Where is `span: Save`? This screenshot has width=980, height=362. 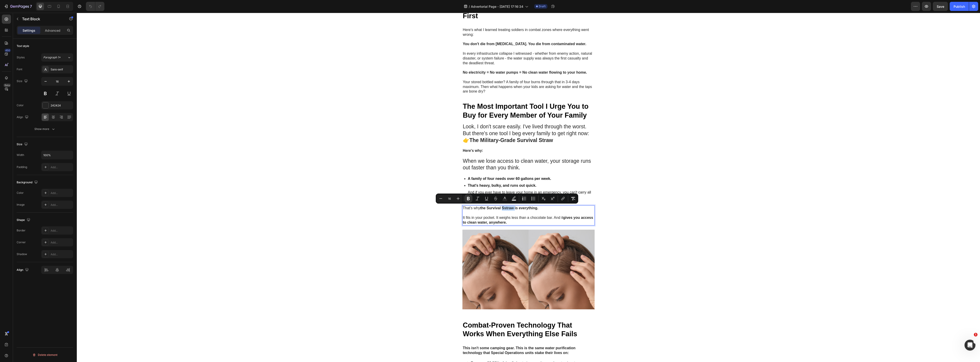
span: Save is located at coordinates (940, 6).